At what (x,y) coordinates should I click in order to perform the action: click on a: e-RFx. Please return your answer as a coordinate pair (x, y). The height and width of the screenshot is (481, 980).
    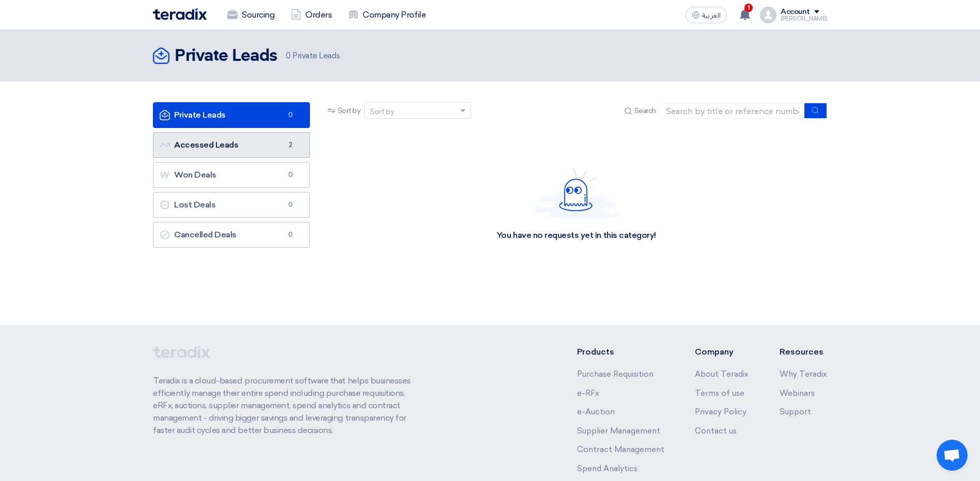
    Looking at the image, I should click on (588, 393).